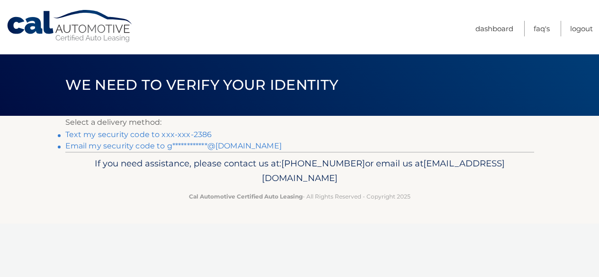  What do you see at coordinates (246, 197) in the screenshot?
I see `strong: Cal Automotive Certified Auto Leasing` at bounding box center [246, 197].